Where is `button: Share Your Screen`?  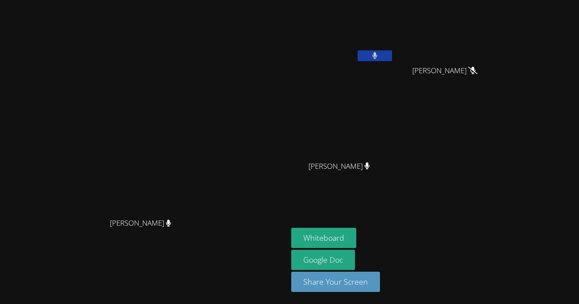 button: Share Your Screen is located at coordinates (336, 282).